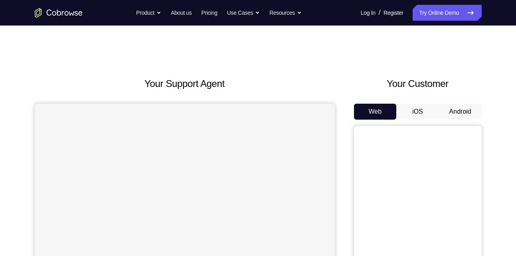  I want to click on a: Pricing, so click(209, 13).